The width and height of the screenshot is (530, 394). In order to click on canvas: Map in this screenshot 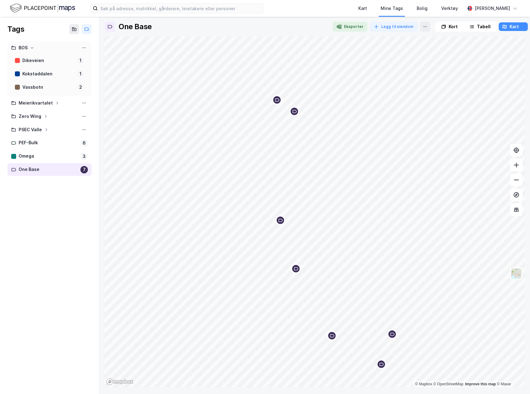, I will do `click(315, 212)`.